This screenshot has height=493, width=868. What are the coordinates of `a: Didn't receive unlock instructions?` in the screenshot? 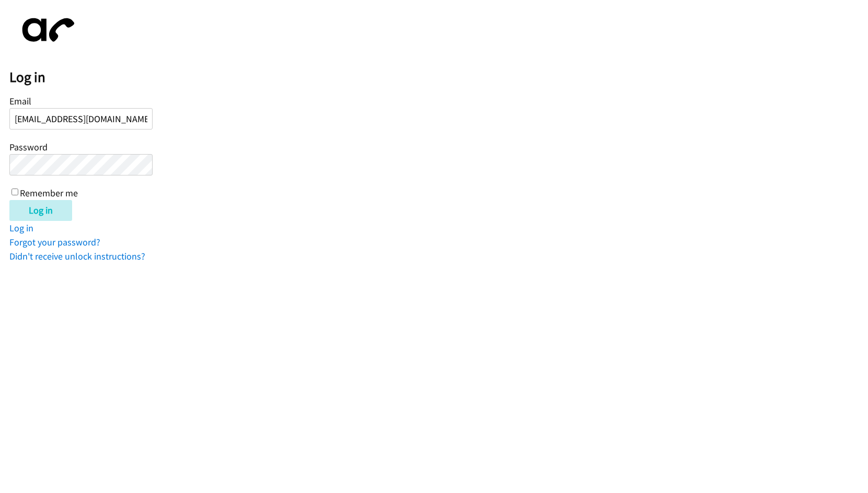 It's located at (78, 256).